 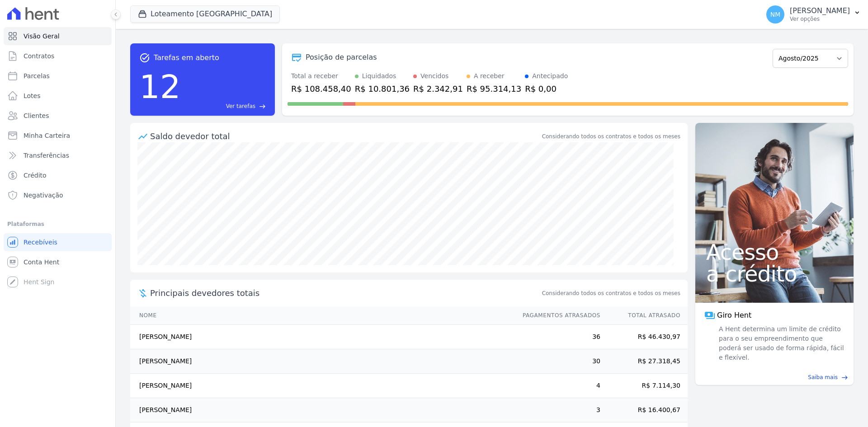 I want to click on td: 4, so click(x=557, y=386).